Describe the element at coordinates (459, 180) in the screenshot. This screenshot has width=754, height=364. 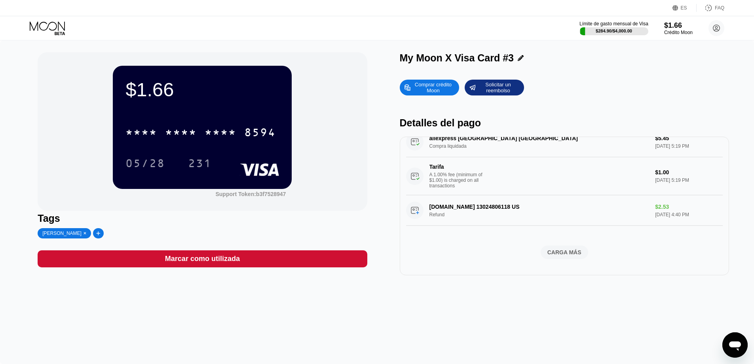
I see `div: A 1.00% fee (minimum of $1.00) is charged on all transactions` at that location.